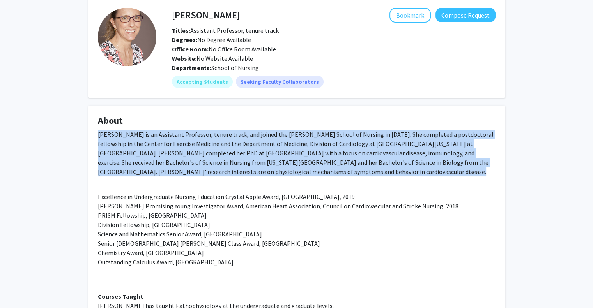 The height and width of the screenshot is (308, 593). Describe the element at coordinates (225, 30) in the screenshot. I see `span: Assistant Professor, tenure track` at that location.